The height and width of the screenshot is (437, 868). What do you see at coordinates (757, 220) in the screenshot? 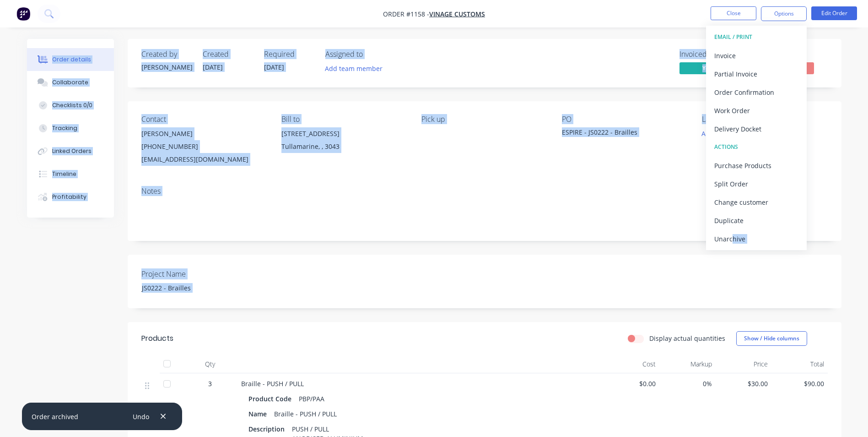
I see `div: Duplicate` at bounding box center [757, 220].